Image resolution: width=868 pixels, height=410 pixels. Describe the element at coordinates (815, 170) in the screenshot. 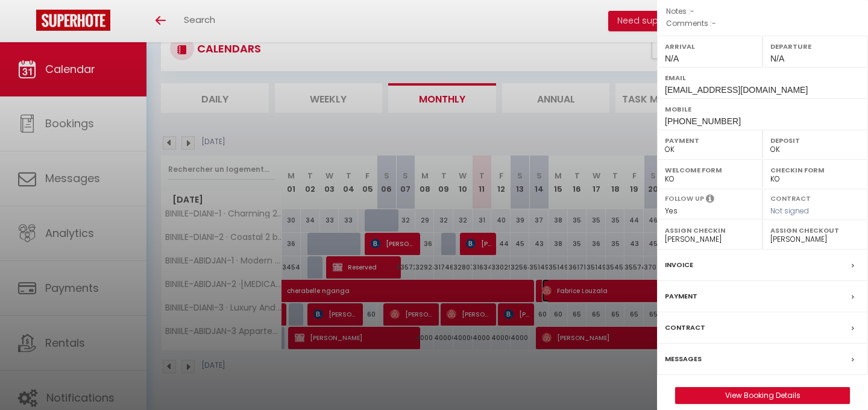

I see `label: Checkin form` at that location.